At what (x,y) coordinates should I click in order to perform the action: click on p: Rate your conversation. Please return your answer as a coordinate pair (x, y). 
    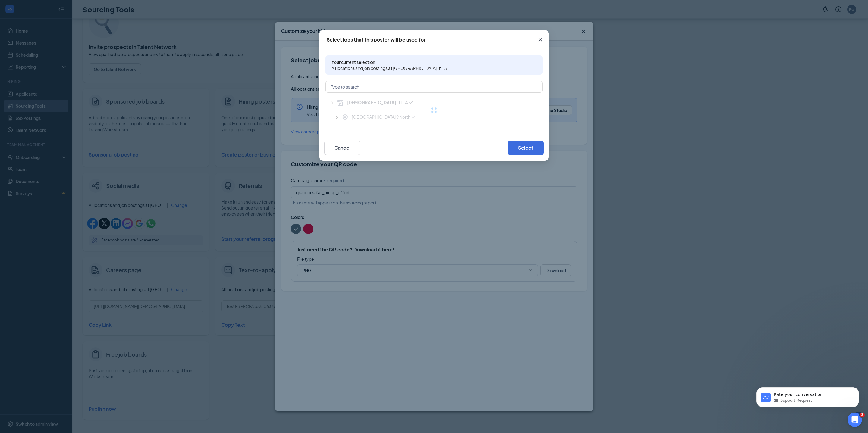
    Looking at the image, I should click on (65, 20).